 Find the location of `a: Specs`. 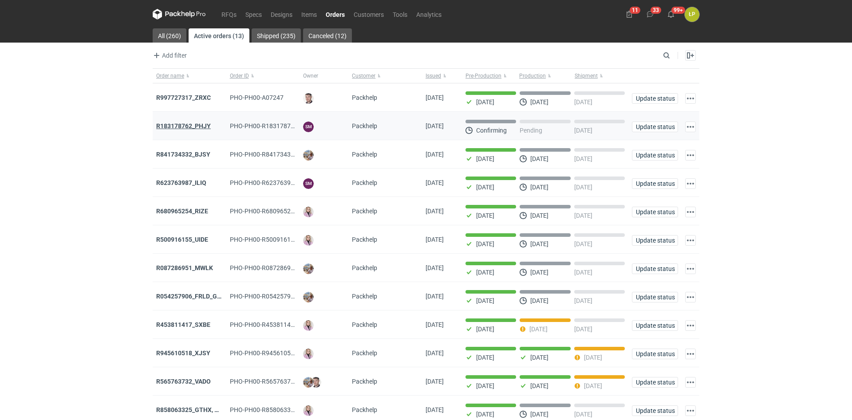

a: Specs is located at coordinates (254, 14).